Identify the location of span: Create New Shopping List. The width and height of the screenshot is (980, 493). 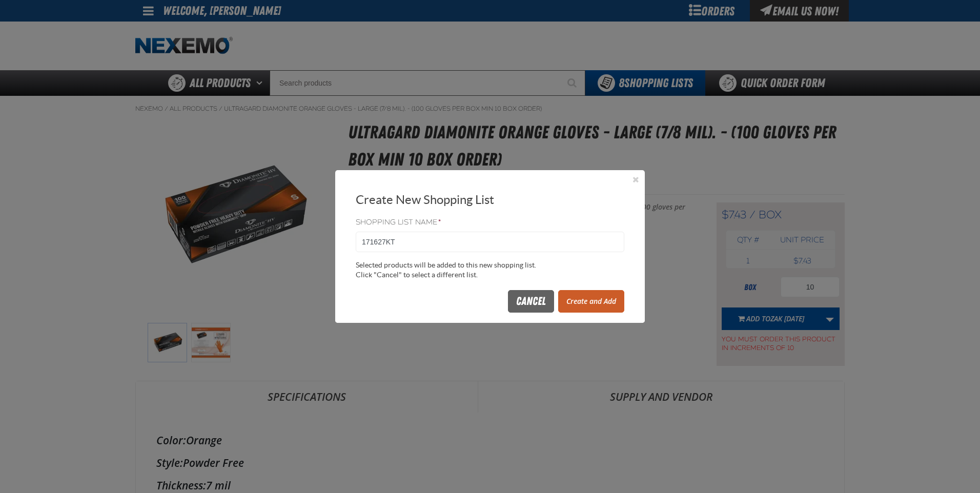
(425, 199).